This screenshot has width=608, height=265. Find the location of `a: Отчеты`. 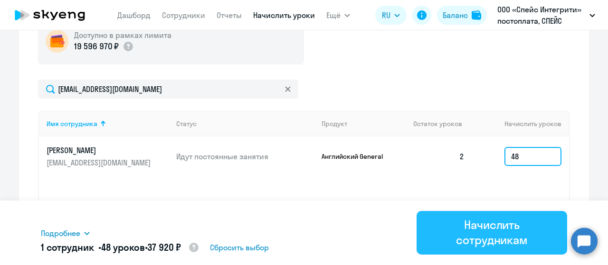

a: Отчеты is located at coordinates (229, 15).